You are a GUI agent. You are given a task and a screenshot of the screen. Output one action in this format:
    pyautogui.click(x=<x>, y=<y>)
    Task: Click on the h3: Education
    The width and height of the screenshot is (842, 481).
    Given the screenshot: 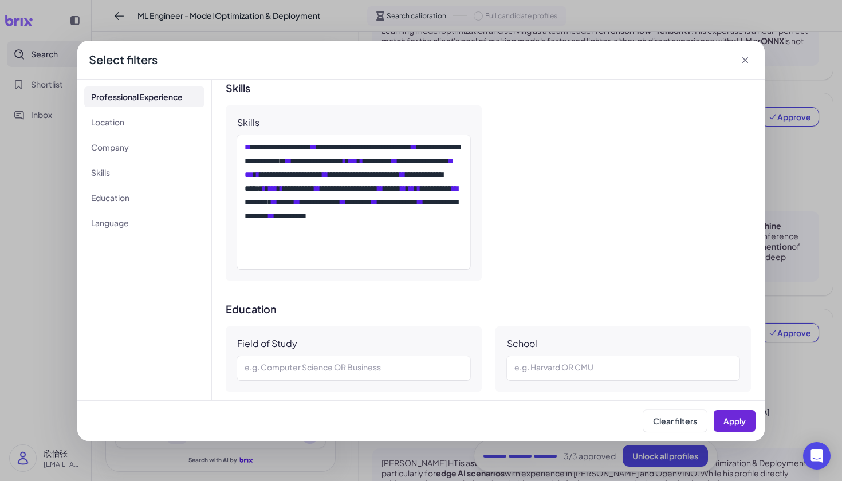 What is the action you would take?
    pyautogui.click(x=488, y=309)
    